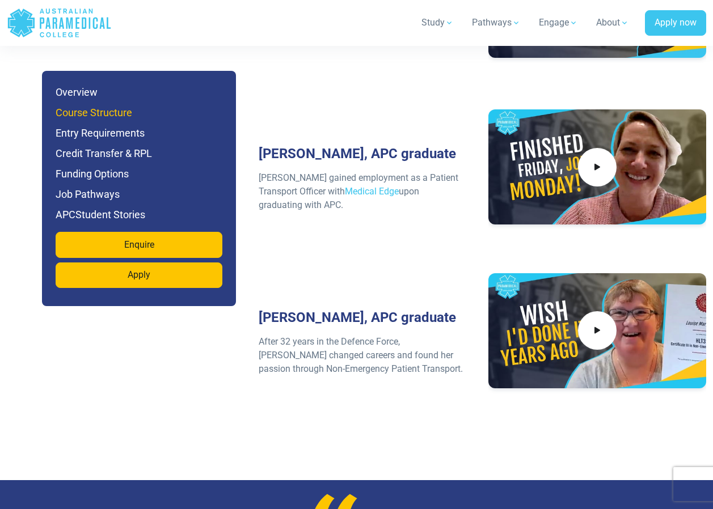 The width and height of the screenshot is (713, 509). What do you see at coordinates (59, 23) in the screenshot?
I see `a: Australian Paramedical College` at bounding box center [59, 23].